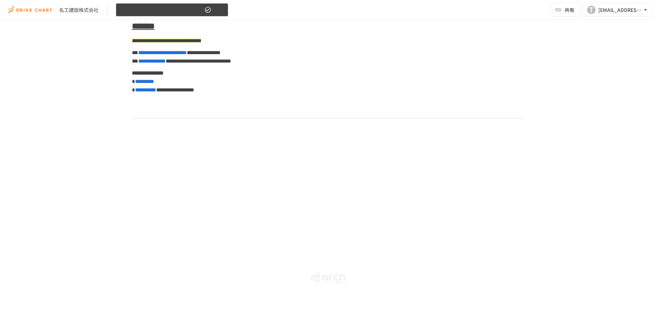 The image size is (656, 336). Describe the element at coordinates (591, 10) in the screenshot. I see `div: T` at that location.